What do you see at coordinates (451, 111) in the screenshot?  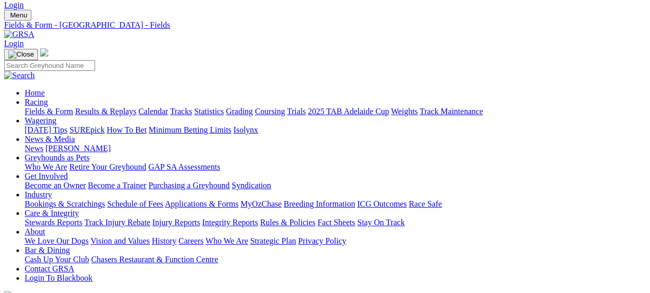 I see `a: Track Maintenance` at bounding box center [451, 111].